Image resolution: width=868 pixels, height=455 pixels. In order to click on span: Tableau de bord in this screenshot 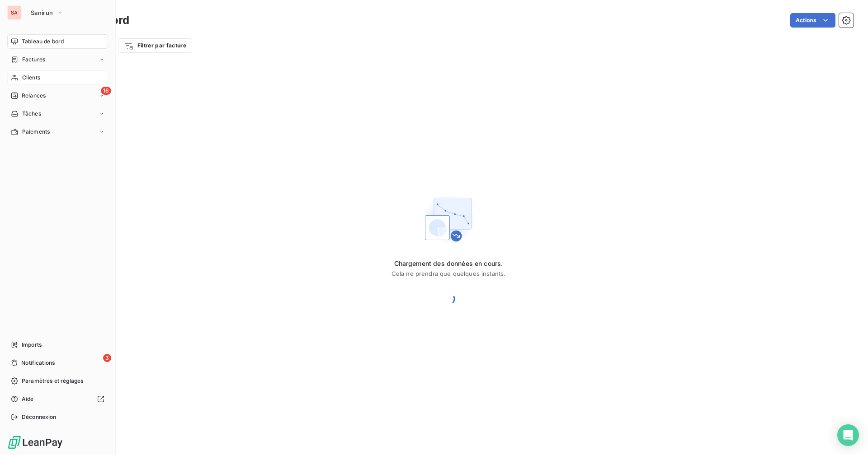, I will do `click(43, 41)`.